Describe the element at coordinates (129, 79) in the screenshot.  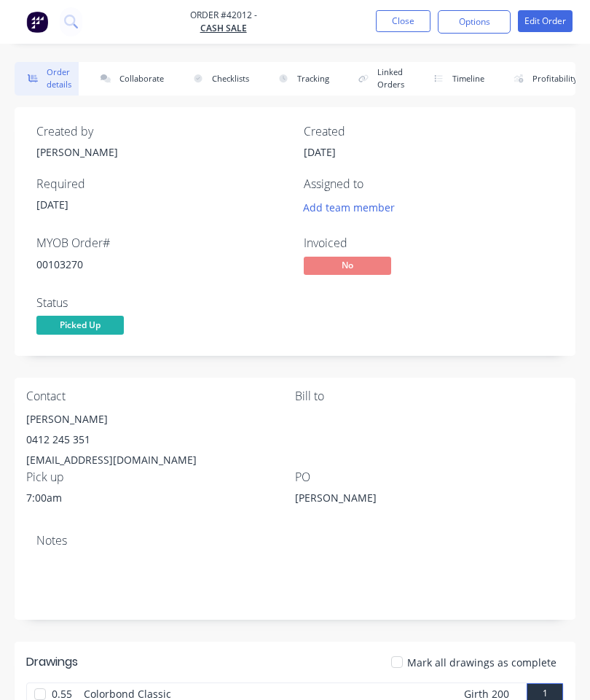
I see `button: Collaborate` at that location.